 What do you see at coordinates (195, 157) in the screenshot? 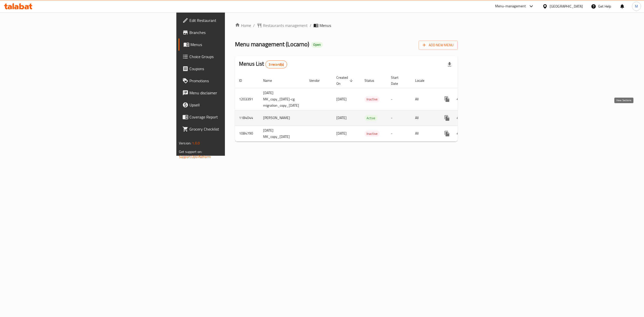
I see `a: Support.OpsPlatform` at bounding box center [195, 157].